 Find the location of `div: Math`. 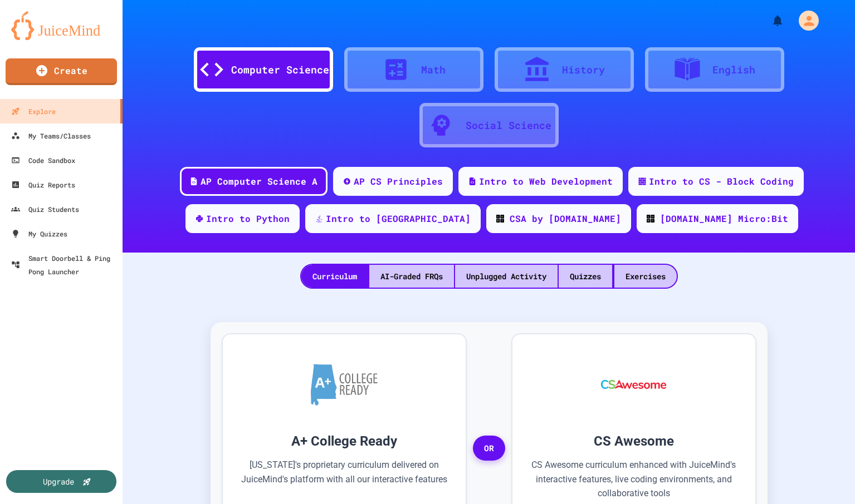

div: Math is located at coordinates (433, 69).